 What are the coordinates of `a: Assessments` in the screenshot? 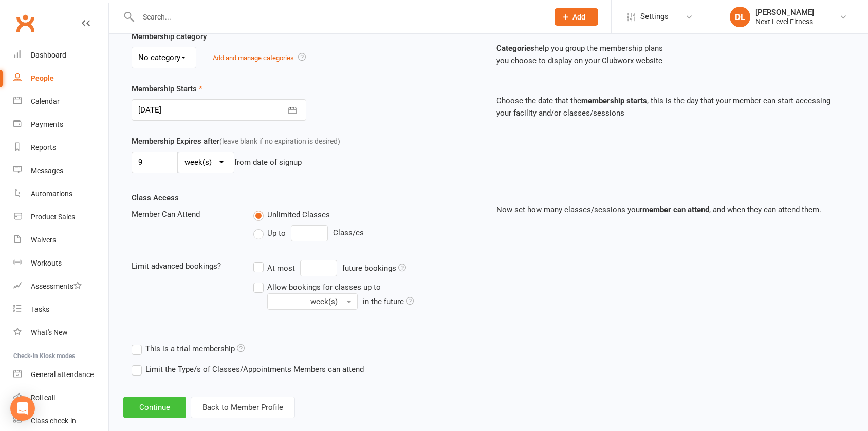 It's located at (60, 286).